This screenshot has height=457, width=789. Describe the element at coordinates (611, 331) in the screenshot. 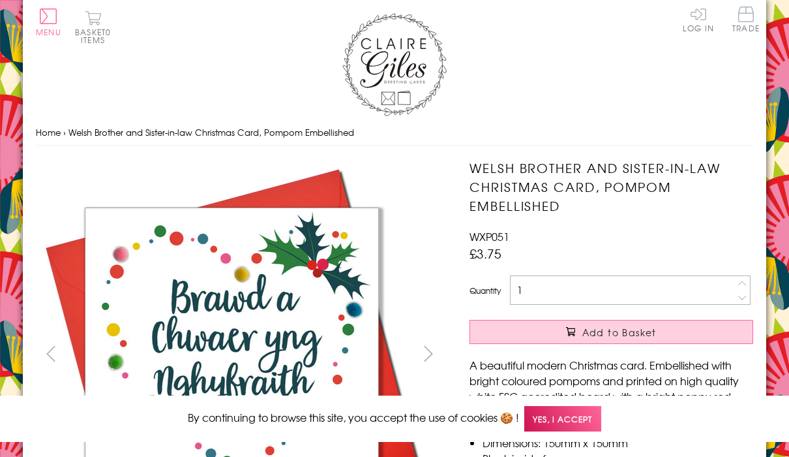

I see `button: Add to Basket` at that location.